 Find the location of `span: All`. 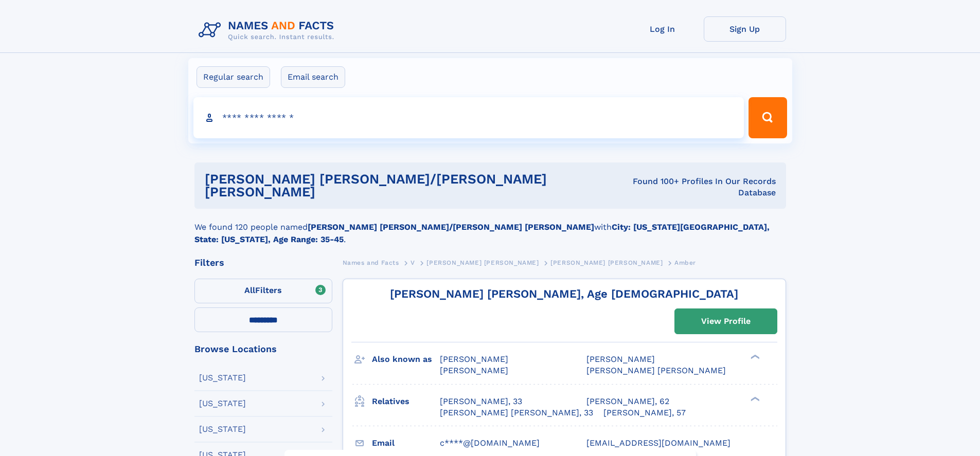

span: All is located at coordinates (249, 290).